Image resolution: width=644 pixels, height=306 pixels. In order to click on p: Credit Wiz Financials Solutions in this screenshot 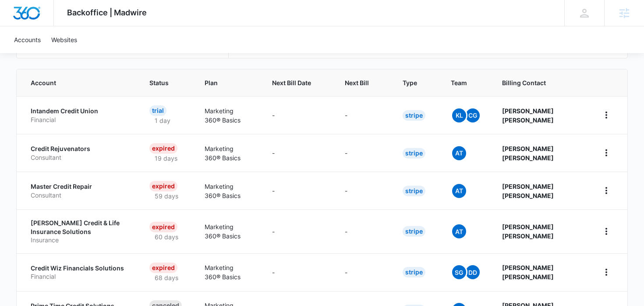, I will do `click(79, 268)`.